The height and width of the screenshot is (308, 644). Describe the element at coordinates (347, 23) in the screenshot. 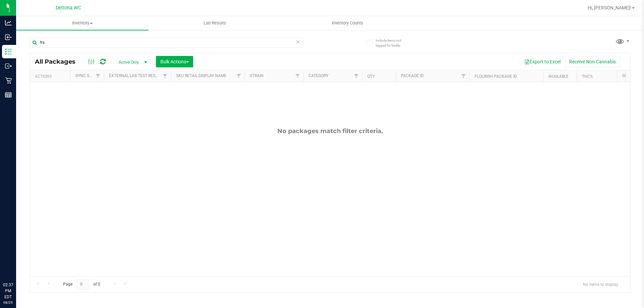

I see `span: Inventory Counts` at that location.